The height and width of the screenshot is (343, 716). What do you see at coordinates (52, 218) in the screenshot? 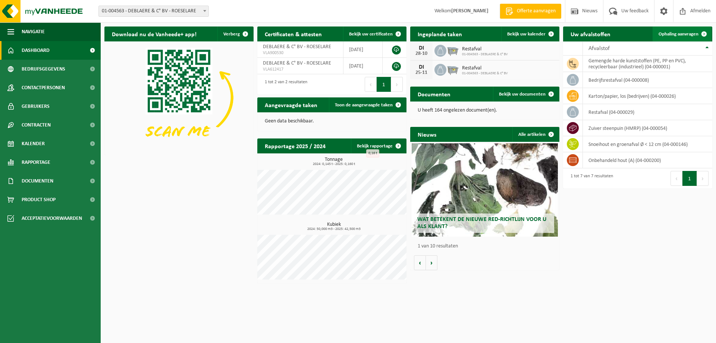
I see `span: Acceptatievoorwaarden` at bounding box center [52, 218].